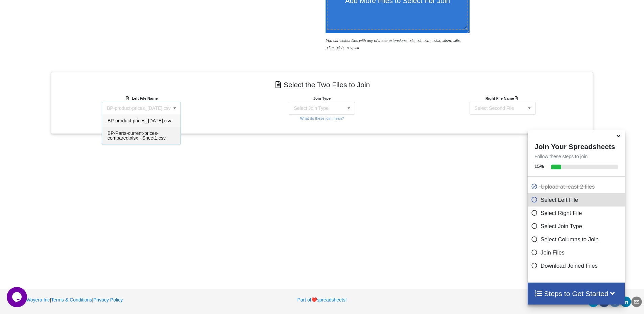 This screenshot has height=314, width=644. Describe the element at coordinates (322, 300) in the screenshot. I see `a: Part ofheartspreadsheets!` at that location.